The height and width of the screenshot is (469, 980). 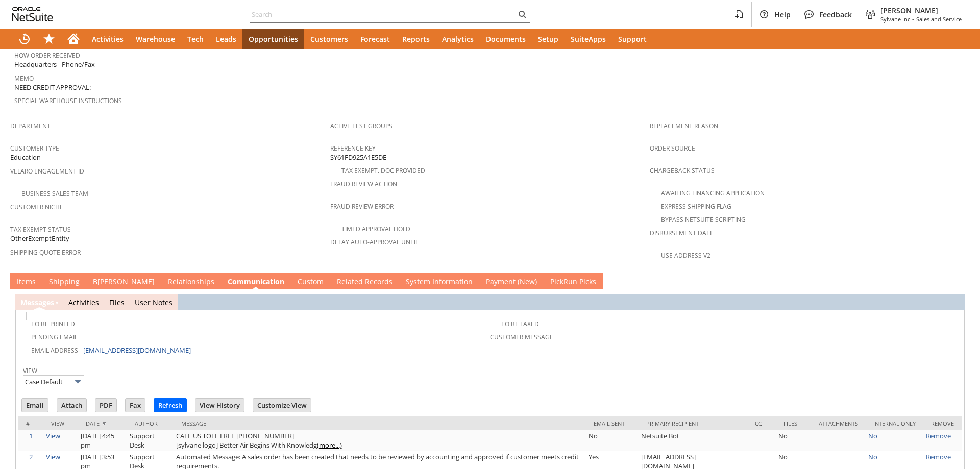 I want to click on a: Replacement reason, so click(x=684, y=126).